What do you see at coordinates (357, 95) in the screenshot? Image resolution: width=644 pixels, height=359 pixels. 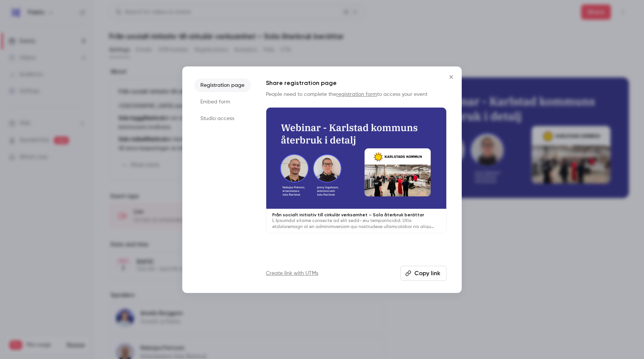 I see `a: registration form` at bounding box center [357, 95].